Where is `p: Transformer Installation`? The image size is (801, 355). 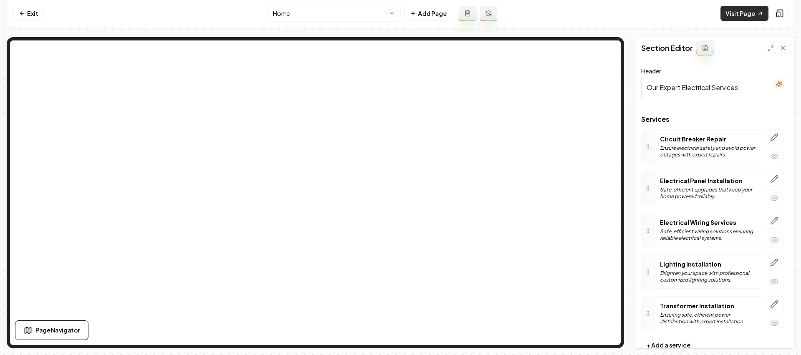
p: Transformer Installation is located at coordinates (708, 306).